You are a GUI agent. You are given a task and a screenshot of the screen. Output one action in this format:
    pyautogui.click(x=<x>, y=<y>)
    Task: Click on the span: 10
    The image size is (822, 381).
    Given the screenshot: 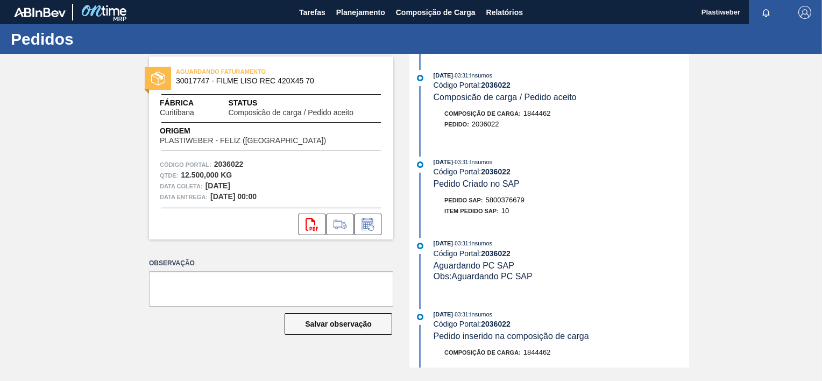 What is the action you would take?
    pyautogui.click(x=505, y=210)
    